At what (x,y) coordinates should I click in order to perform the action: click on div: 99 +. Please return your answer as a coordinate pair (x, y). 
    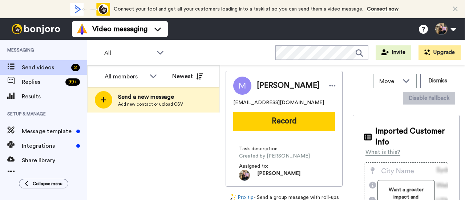
    Looking at the image, I should click on (73, 82).